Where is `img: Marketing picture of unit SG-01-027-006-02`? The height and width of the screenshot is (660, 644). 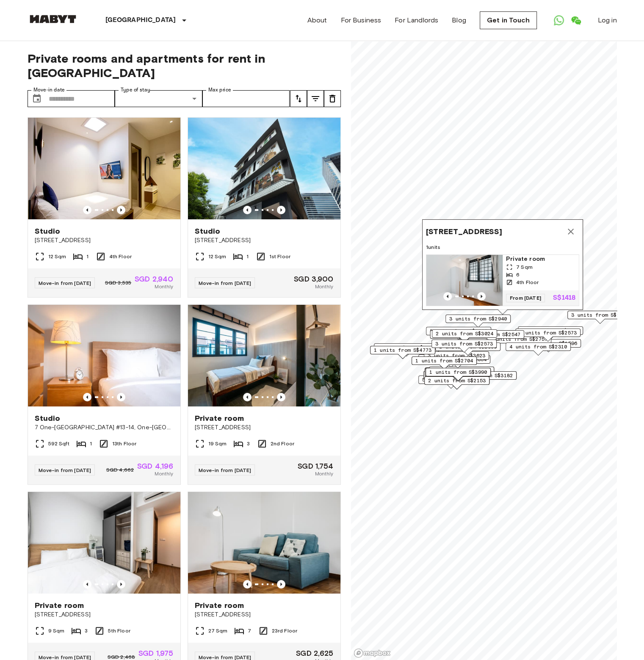 img: Marketing picture of unit SG-01-027-006-02 is located at coordinates (264, 356).